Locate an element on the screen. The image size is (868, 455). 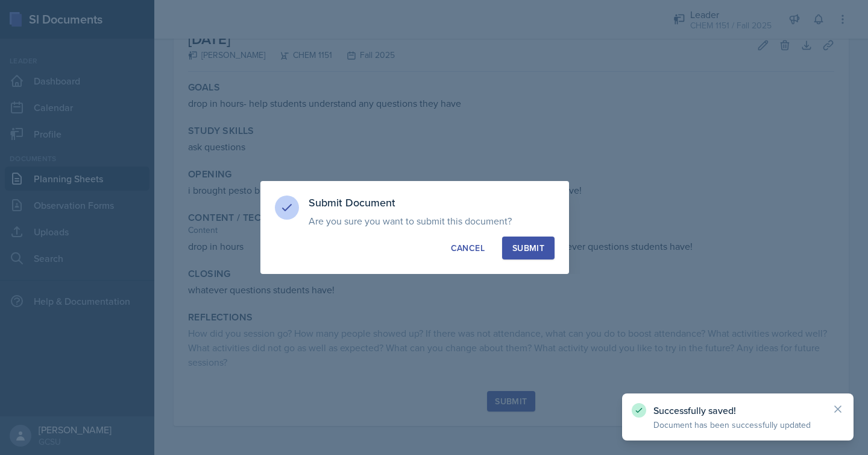
button: Cancel is located at coordinates (467, 248).